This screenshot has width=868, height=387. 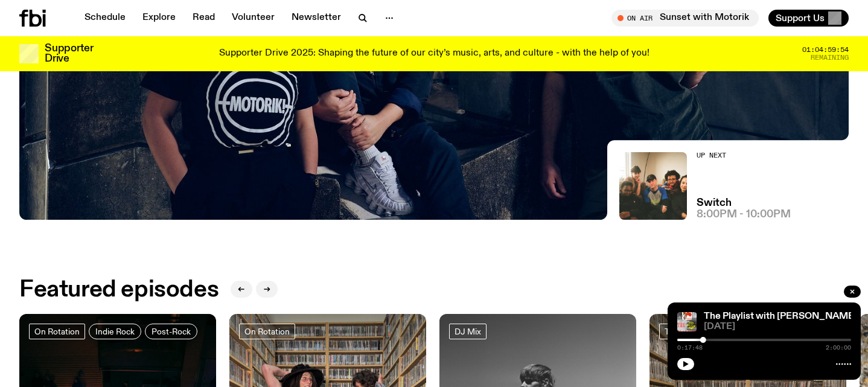 What do you see at coordinates (115, 331) in the screenshot?
I see `span: Indie Rock` at bounding box center [115, 331].